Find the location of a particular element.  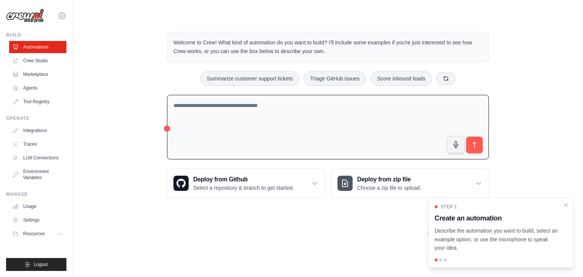

img: Logo is located at coordinates (25, 16).